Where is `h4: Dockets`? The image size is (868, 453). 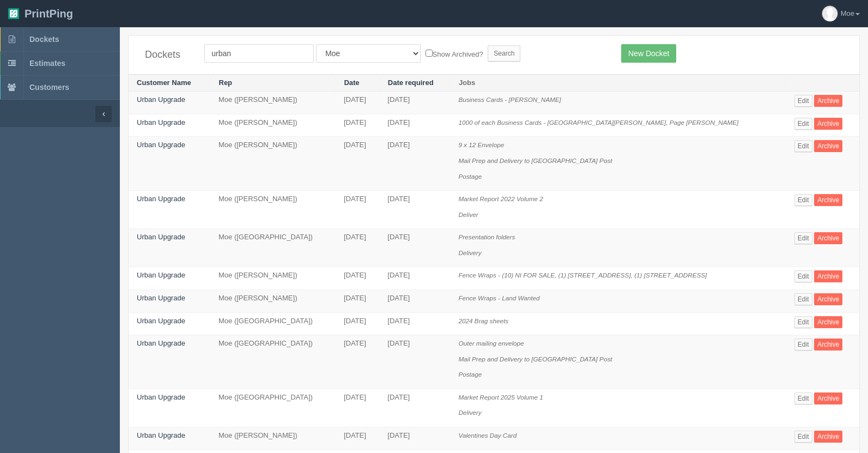
h4: Dockets is located at coordinates (166, 55).